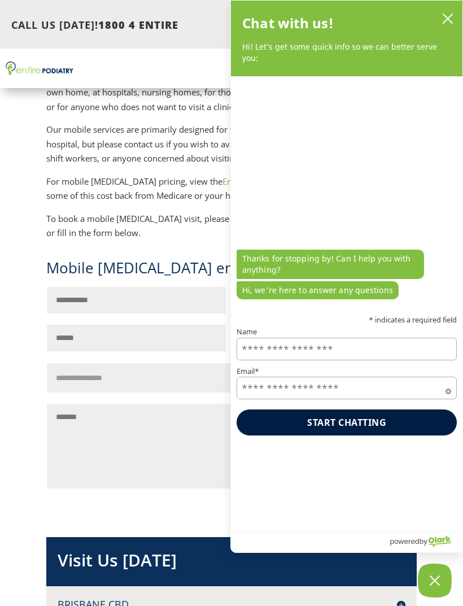 This screenshot has height=606, width=463. Describe the element at coordinates (426, 542) in the screenshot. I see `a: Powered by Olark` at that location.